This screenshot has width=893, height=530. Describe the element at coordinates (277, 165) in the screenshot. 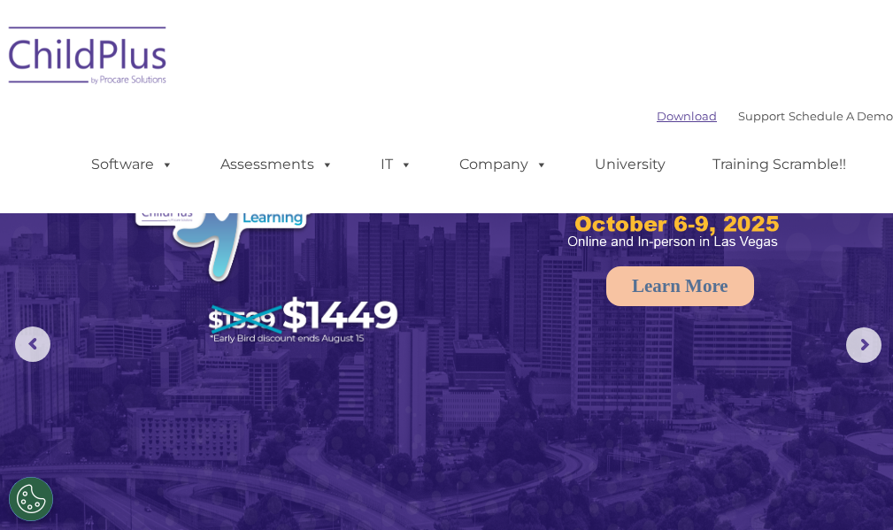

I see `a: Assessments` at that location.